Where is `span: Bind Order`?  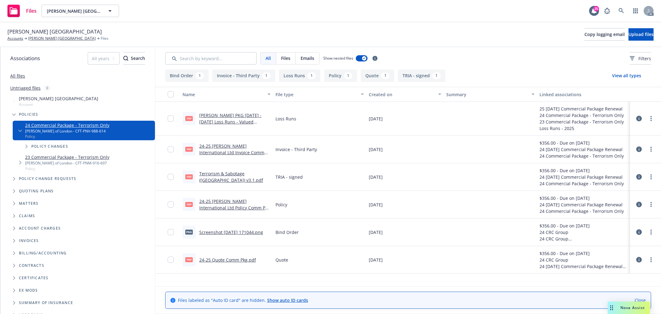
span: Bind Order is located at coordinates (287, 232).